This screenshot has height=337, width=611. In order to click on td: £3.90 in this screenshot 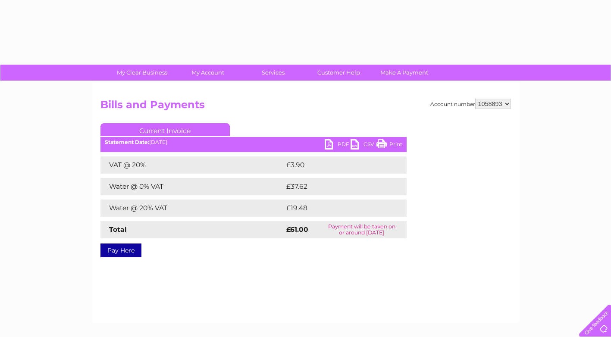, I will do `click(336, 165)`.